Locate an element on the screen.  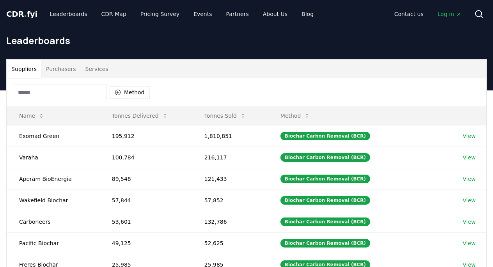
a: Leaderboards is located at coordinates (69, 14).